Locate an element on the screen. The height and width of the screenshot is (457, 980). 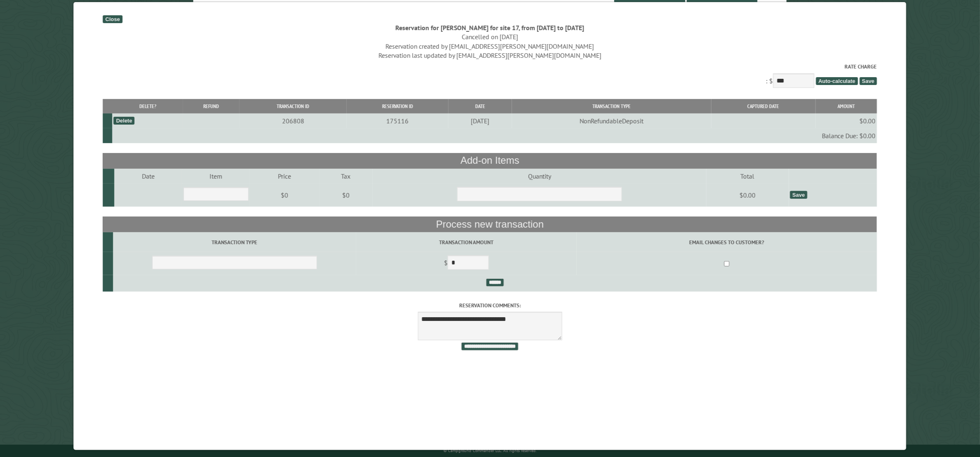
td: Quantity is located at coordinates (540, 176).